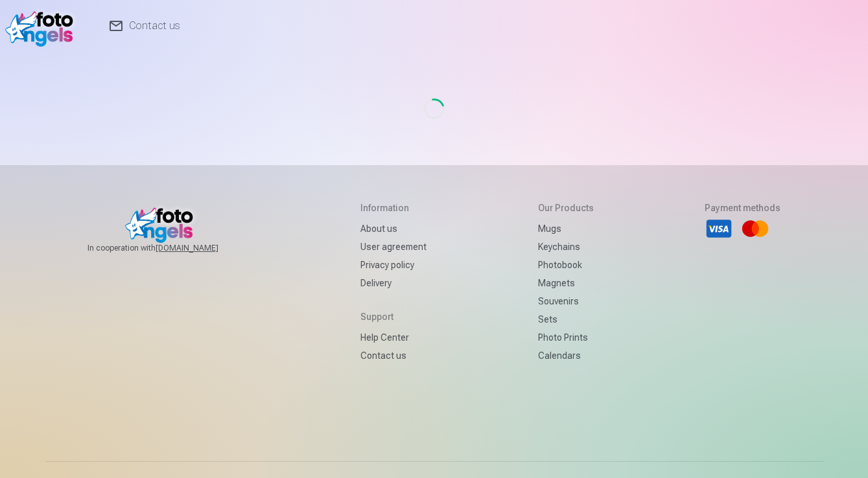 The image size is (868, 478). What do you see at coordinates (393, 247) in the screenshot?
I see `a: User agreement` at bounding box center [393, 247].